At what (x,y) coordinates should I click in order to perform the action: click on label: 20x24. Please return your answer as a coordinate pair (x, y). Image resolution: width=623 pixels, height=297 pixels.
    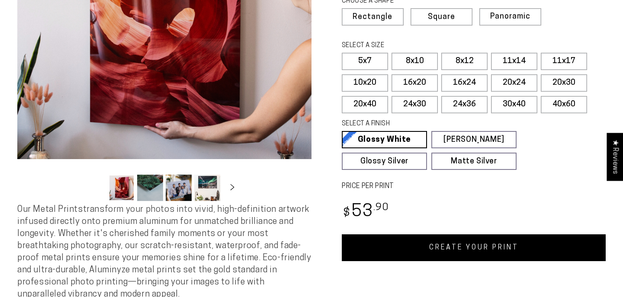
    Looking at the image, I should click on (514, 83).